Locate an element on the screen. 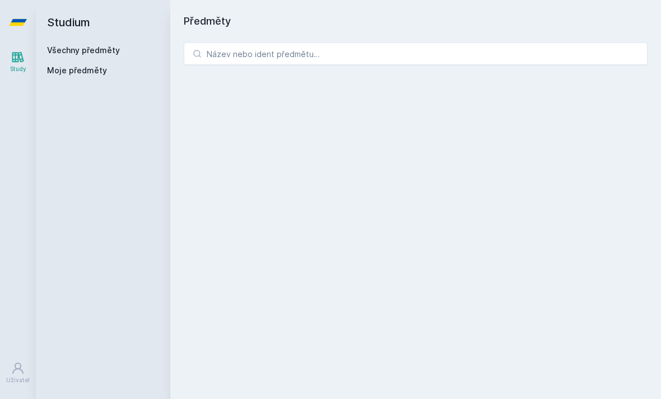 The image size is (661, 399). div: Study is located at coordinates (18, 69).